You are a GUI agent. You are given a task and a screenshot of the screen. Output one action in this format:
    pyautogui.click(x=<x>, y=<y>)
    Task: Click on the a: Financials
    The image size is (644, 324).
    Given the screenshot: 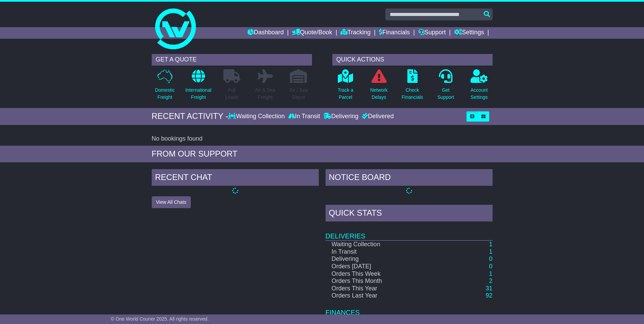 What is the action you would take?
    pyautogui.click(x=394, y=33)
    